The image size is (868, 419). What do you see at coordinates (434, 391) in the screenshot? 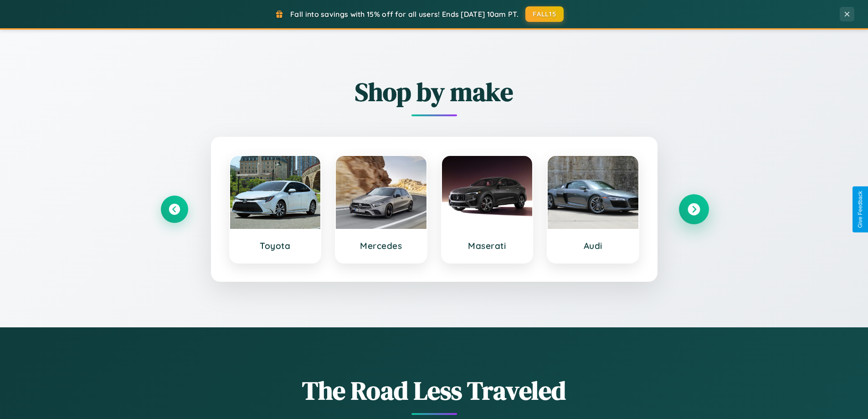
I see `h1: The Road Less Traveled` at bounding box center [434, 391].